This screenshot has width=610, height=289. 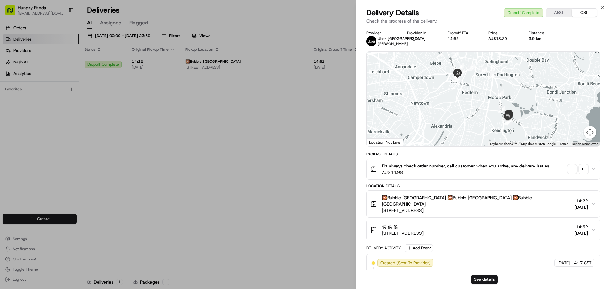 What do you see at coordinates (581, 263) in the screenshot?
I see `span: 14:17 CST` at bounding box center [581, 263].